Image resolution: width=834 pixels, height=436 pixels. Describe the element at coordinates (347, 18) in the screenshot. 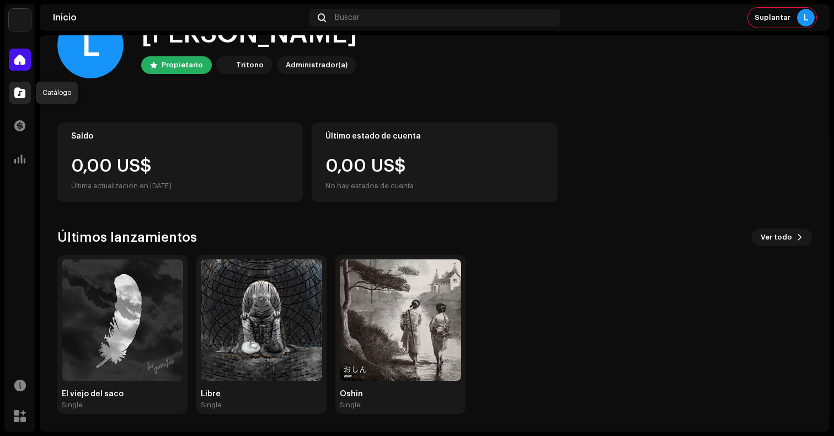

I see `span: Buscar` at that location.